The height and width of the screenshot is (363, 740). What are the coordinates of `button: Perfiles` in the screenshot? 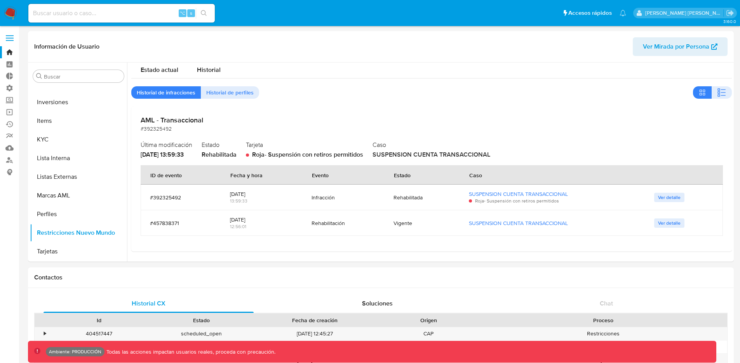 It's located at (79, 214).